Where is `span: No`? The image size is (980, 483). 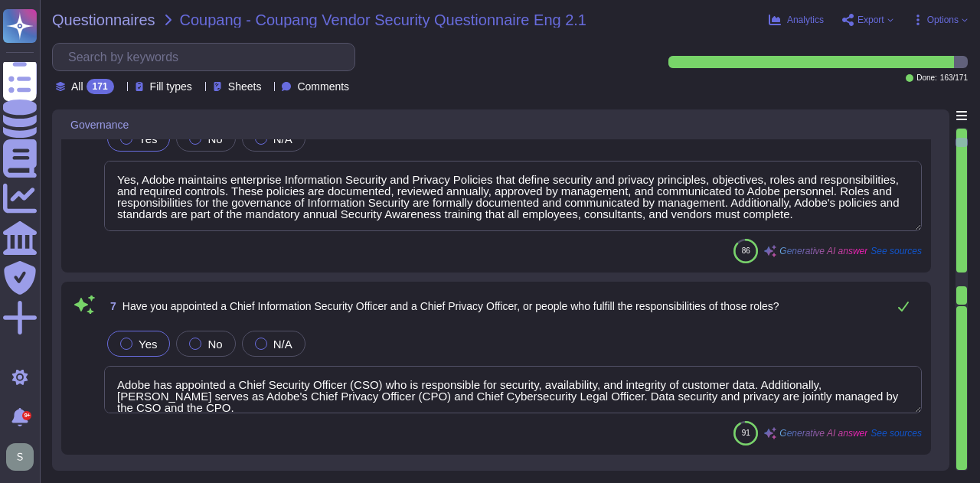 span: No is located at coordinates (214, 344).